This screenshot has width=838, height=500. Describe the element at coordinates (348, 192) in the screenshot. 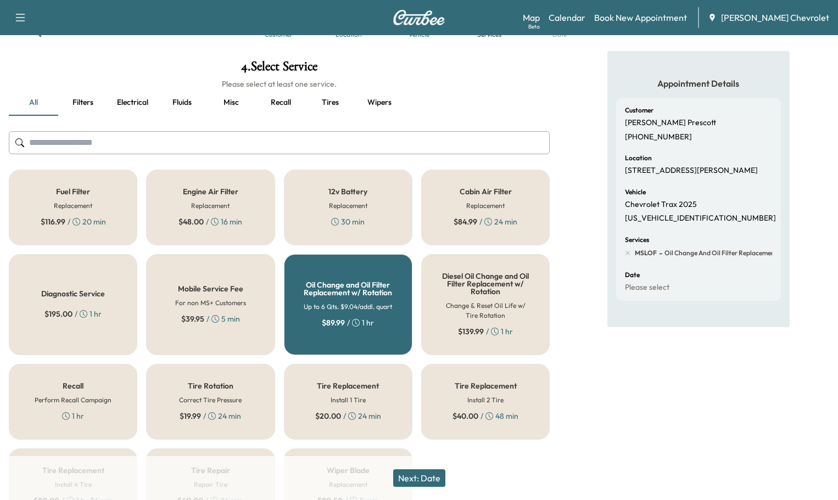

I see `h5: 12v Battery` at that location.